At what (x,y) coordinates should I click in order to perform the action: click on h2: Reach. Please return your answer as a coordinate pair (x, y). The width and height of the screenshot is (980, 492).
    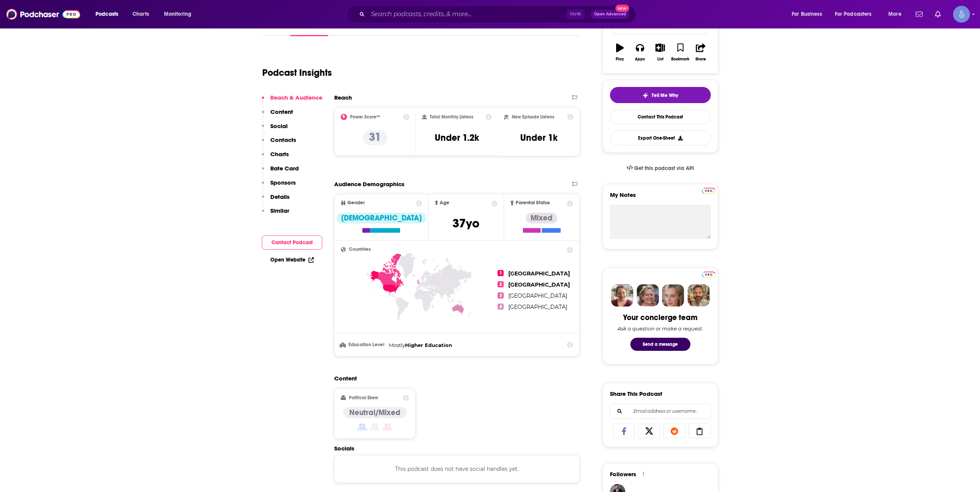
    Looking at the image, I should click on (343, 97).